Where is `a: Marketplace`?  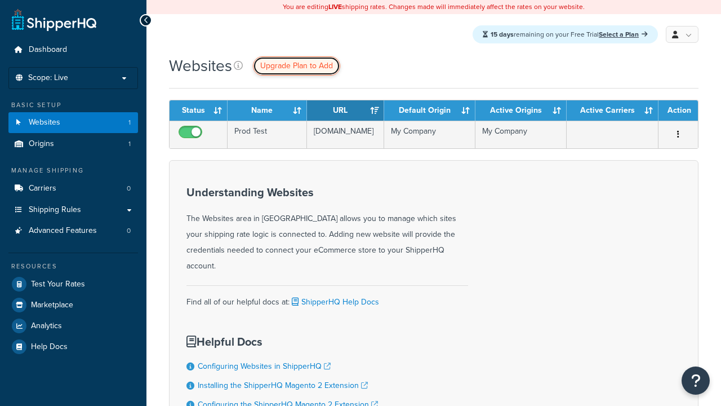 a: Marketplace is located at coordinates (73, 305).